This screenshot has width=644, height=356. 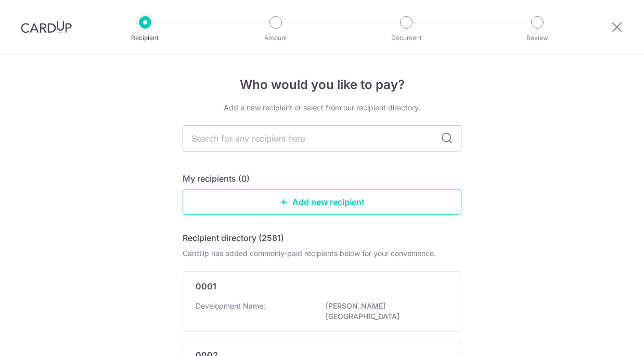 What do you see at coordinates (406, 38) in the screenshot?
I see `p: Document` at bounding box center [406, 38].